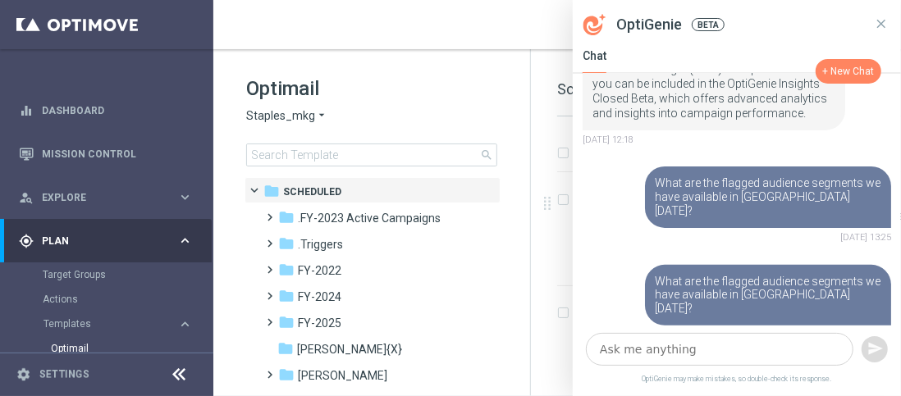  I want to click on input: Search Template, so click(372, 155).